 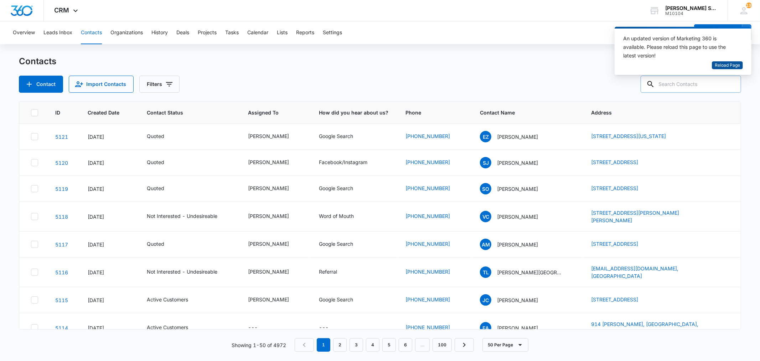 I want to click on button: Settings, so click(x=333, y=33).